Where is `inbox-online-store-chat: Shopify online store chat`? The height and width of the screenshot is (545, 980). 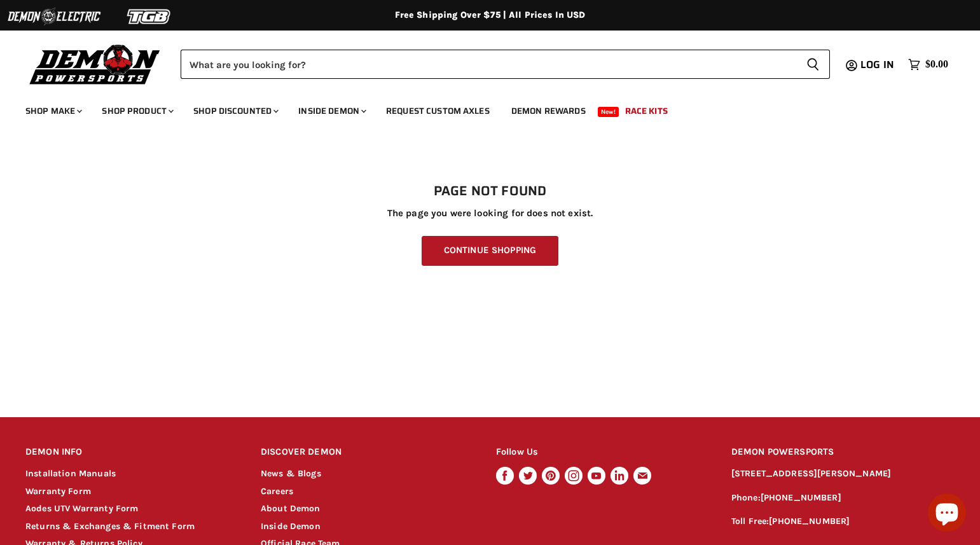 inbox-online-store-chat: Shopify online store chat is located at coordinates (947, 514).